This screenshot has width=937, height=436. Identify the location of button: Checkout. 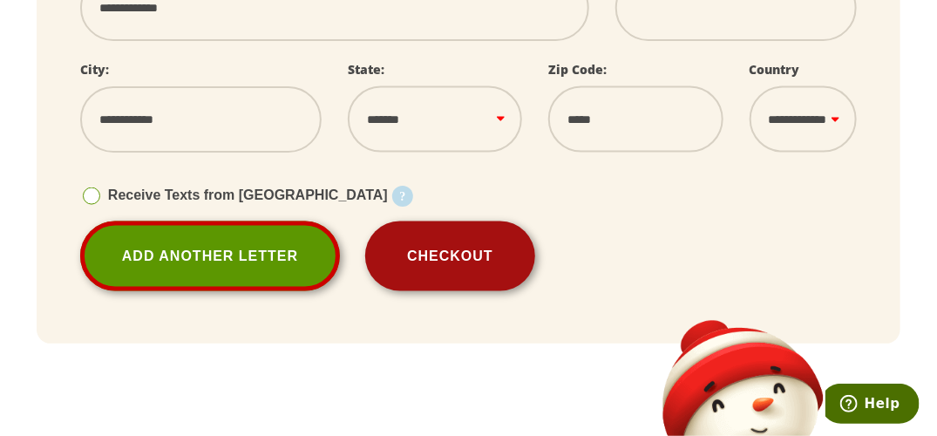
(450, 256).